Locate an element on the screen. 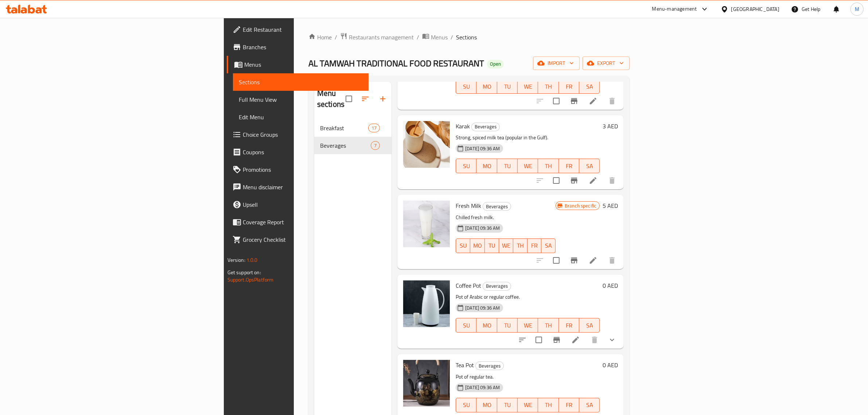 The height and width of the screenshot is (415, 868). span: Sort sections is located at coordinates (365, 99).